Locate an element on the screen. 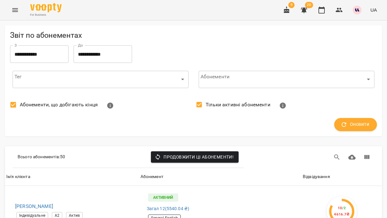  span: UA is located at coordinates (373, 10).